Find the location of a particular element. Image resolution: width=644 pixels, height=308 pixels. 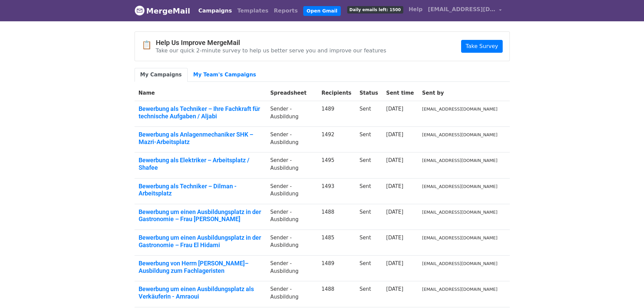

a: Templates is located at coordinates (253, 11).